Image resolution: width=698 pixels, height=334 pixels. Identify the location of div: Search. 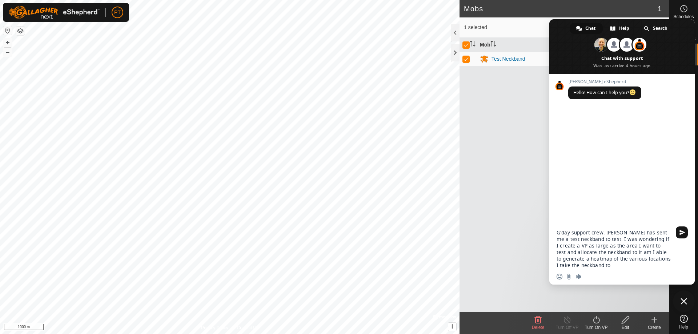
(656, 28).